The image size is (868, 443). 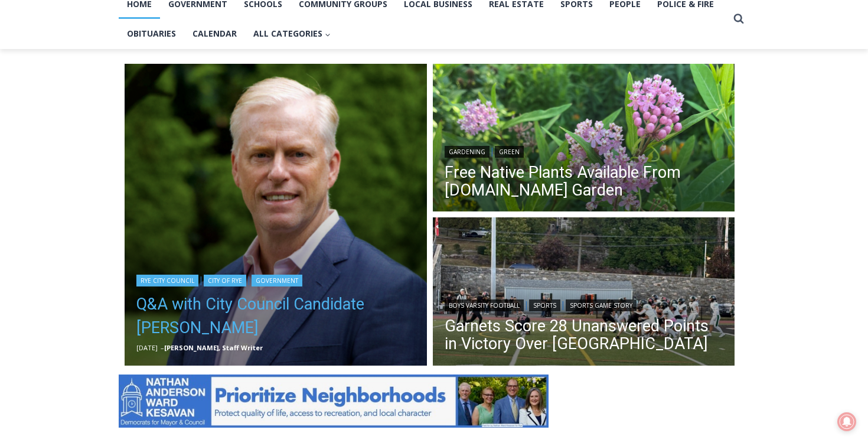 What do you see at coordinates (509, 152) in the screenshot?
I see `a: Green` at bounding box center [509, 152].